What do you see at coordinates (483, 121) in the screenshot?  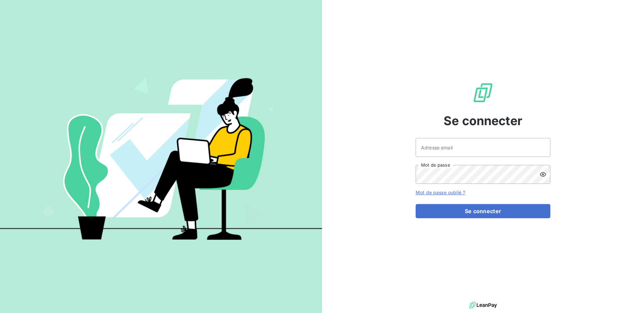 I see `span: Se connecter` at bounding box center [483, 121].